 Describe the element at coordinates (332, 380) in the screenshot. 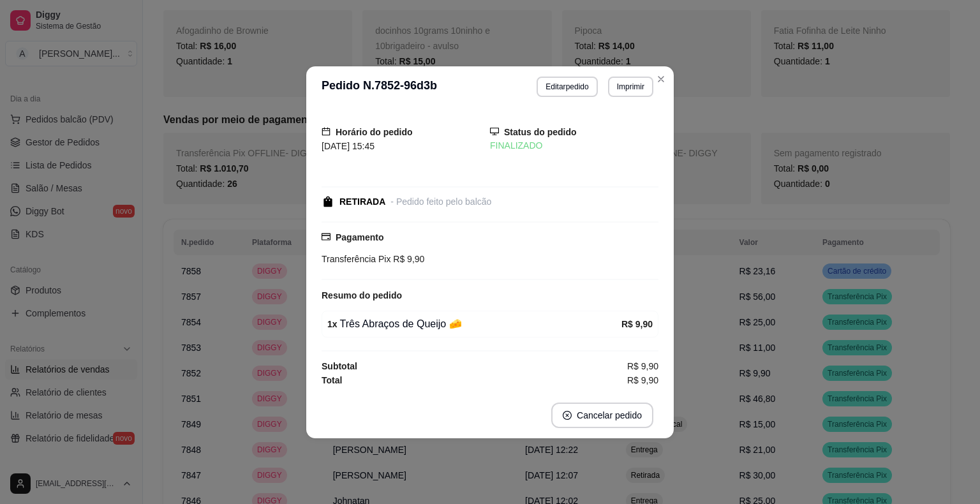

I see `strong: Total` at that location.